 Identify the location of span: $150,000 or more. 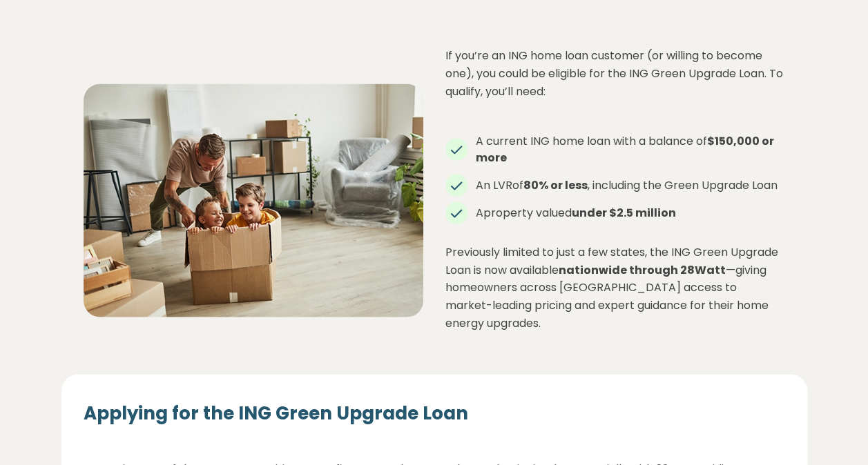
(625, 149).